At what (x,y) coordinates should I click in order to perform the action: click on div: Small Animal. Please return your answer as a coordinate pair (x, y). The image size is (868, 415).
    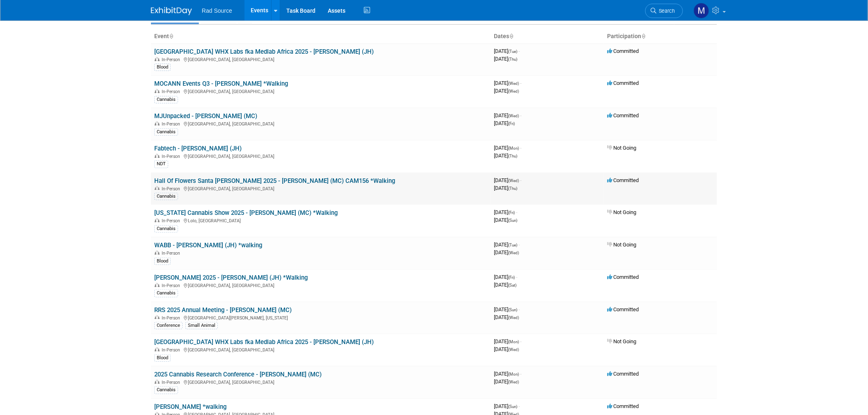
    Looking at the image, I should click on (201, 326).